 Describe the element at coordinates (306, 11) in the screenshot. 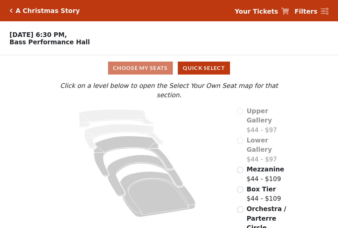

I see `strong: Filters` at that location.